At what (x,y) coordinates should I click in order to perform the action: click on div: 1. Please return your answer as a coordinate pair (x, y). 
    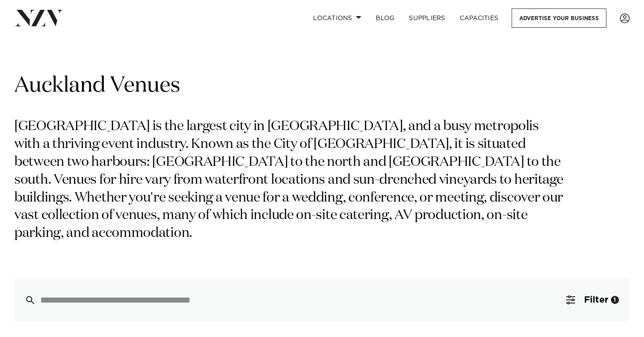
    Looking at the image, I should click on (614, 299).